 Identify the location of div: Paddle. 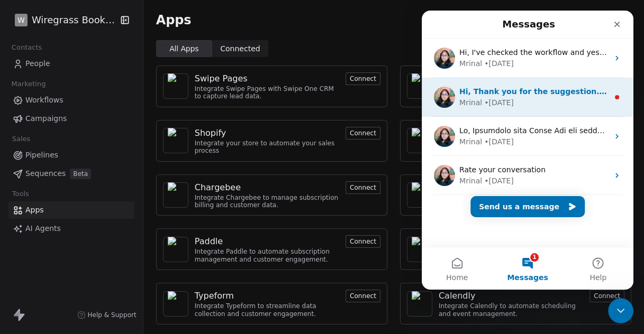
(209, 242).